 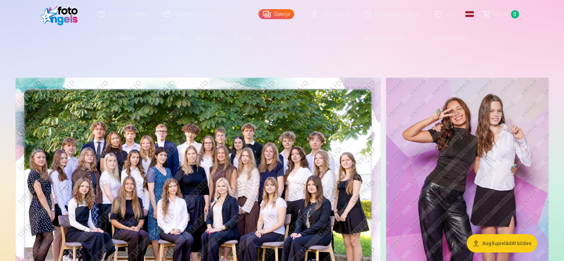 I want to click on a: Foto izdrukas, so click(x=117, y=38).